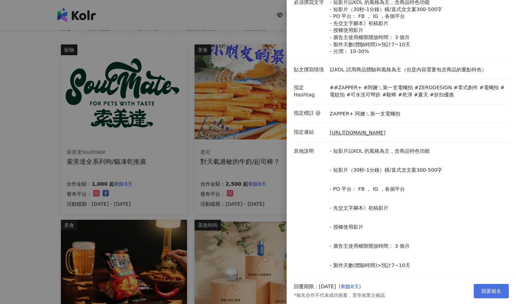 The width and height of the screenshot is (516, 304). I want to click on p: - 授權使用影片, so click(417, 227).